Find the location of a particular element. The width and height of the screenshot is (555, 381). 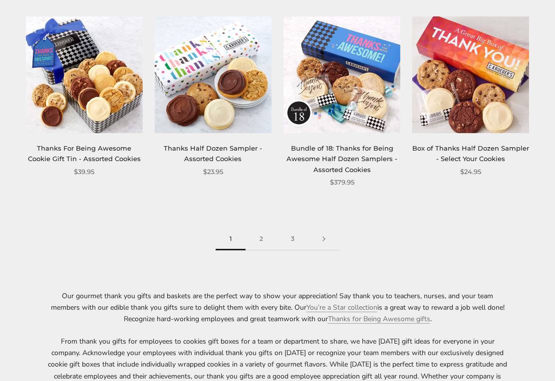

span: $379.95 is located at coordinates (342, 183).